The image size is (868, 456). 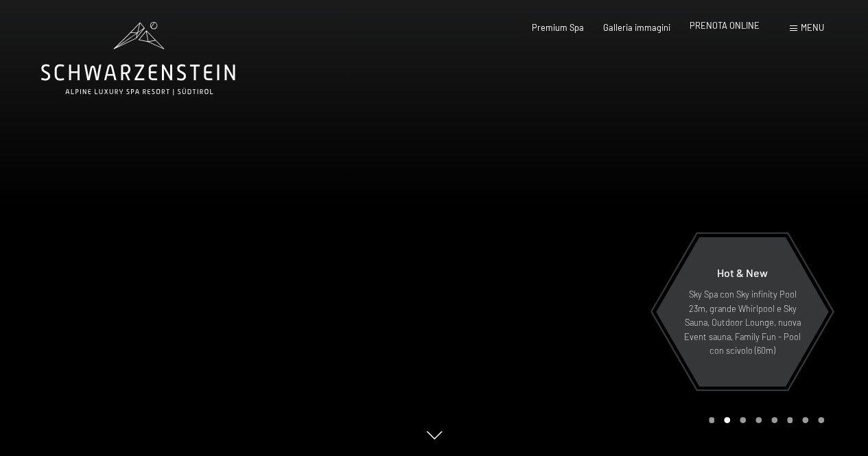 What do you see at coordinates (724, 25) in the screenshot?
I see `span: PRENOTA ONLINE` at bounding box center [724, 25].